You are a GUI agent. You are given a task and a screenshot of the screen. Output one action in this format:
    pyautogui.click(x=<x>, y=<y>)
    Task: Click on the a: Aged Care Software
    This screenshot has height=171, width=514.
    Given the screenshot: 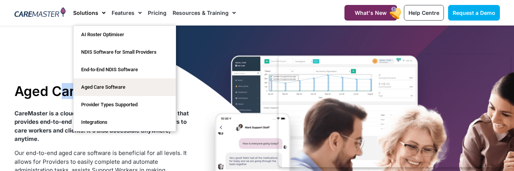 What is the action you would take?
    pyautogui.click(x=125, y=87)
    